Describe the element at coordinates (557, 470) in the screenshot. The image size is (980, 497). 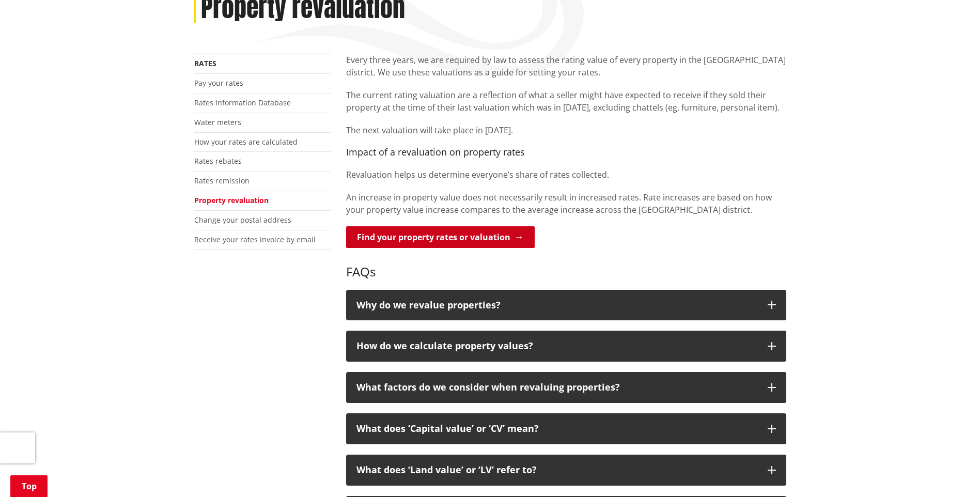
I see `p: What does ‘Land value’ or ‘LV’ refer to?` at that location.